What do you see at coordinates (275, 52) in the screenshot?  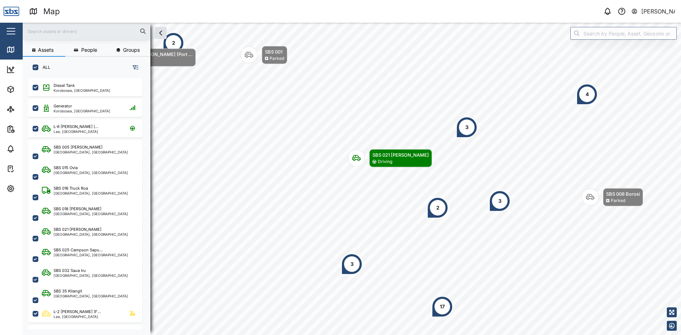 I see `div: SBS 001` at bounding box center [275, 52].